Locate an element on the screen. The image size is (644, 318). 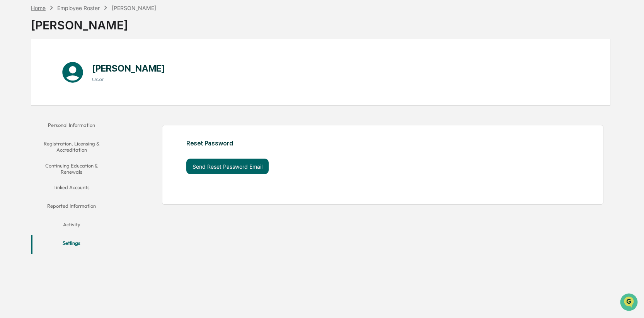
h3: User is located at coordinates (128, 79).